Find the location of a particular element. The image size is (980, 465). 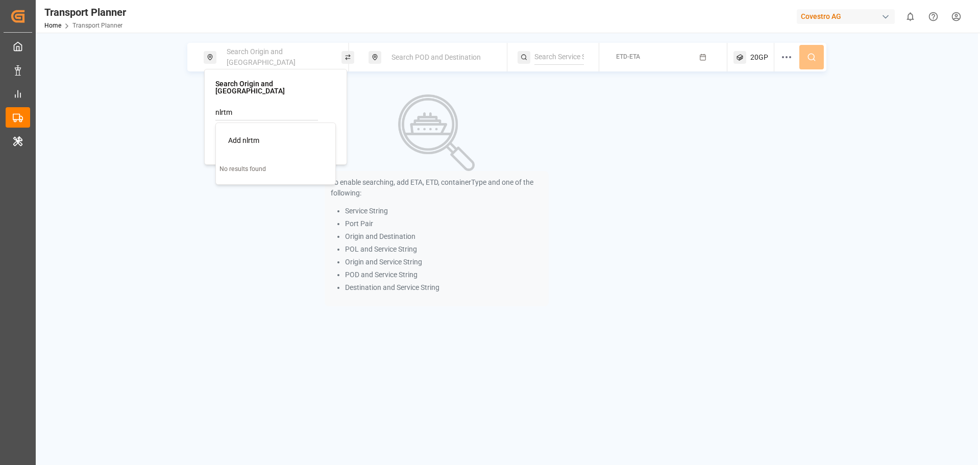

img: Search is located at coordinates (437, 133).